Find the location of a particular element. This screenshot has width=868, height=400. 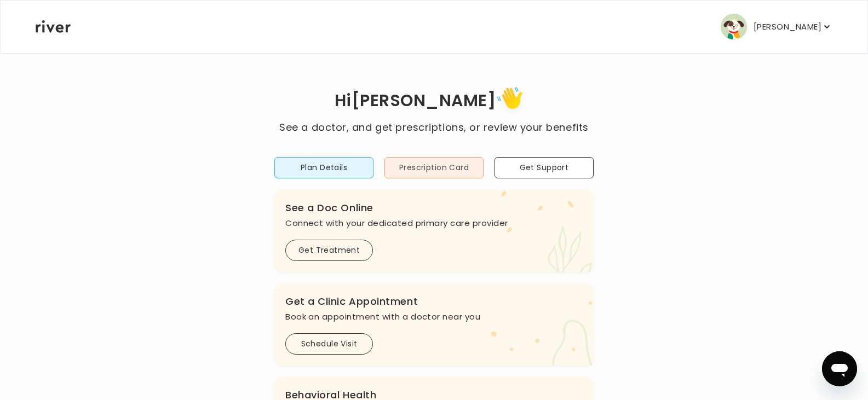

h3: Get a Clinic Appointment is located at coordinates (434, 302).